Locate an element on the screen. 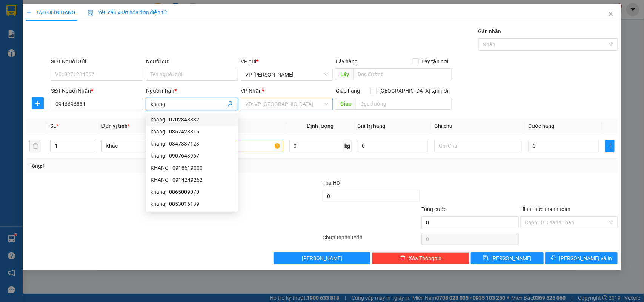 This screenshot has width=644, height=302. label: Hình thức thanh toán is located at coordinates (546, 209).